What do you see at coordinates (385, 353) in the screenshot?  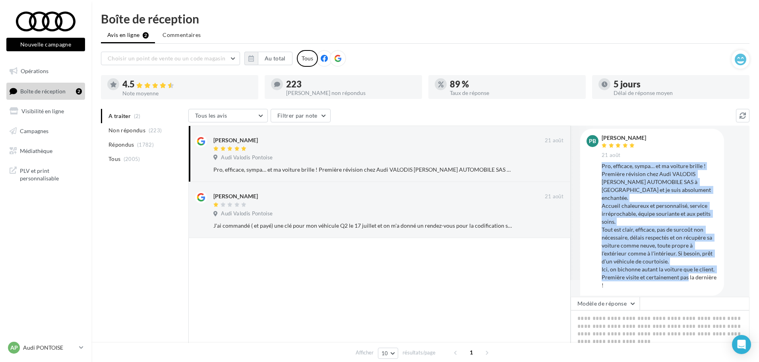 I see `span: 10` at bounding box center [385, 353].